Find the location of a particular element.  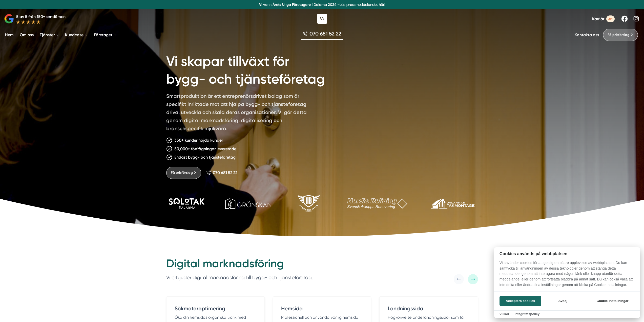

p: Vi använder cookies för att ge dig en bättre upplevelse av webbplatsen. Du kan samtycka till anvä... is located at coordinates (567, 276).